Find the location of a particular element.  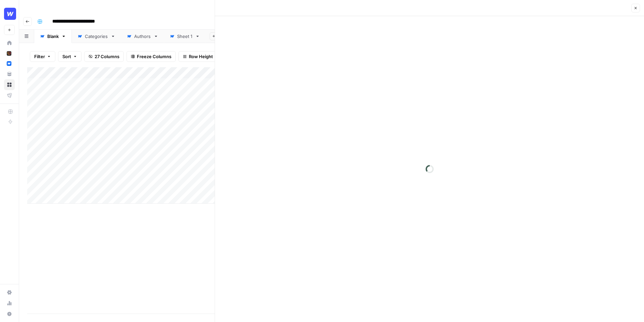

a: Flightpath is located at coordinates (10, 96).